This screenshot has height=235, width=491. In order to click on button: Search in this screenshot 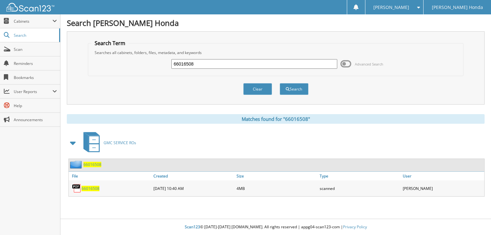, I will do `click(294, 89)`.